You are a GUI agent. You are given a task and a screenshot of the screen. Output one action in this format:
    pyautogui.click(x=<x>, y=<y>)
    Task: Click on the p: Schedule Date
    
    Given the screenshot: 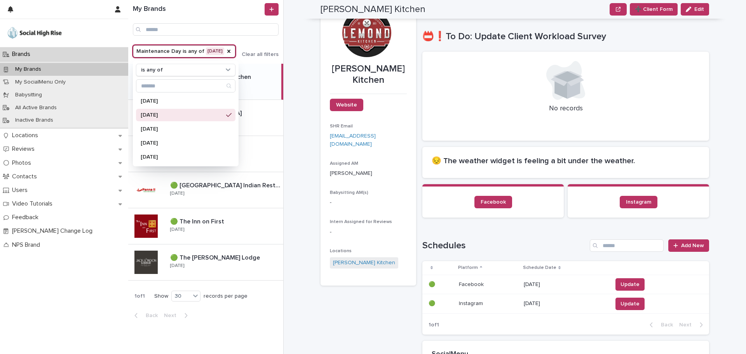 What is the action you would take?
    pyautogui.click(x=539, y=268)
    